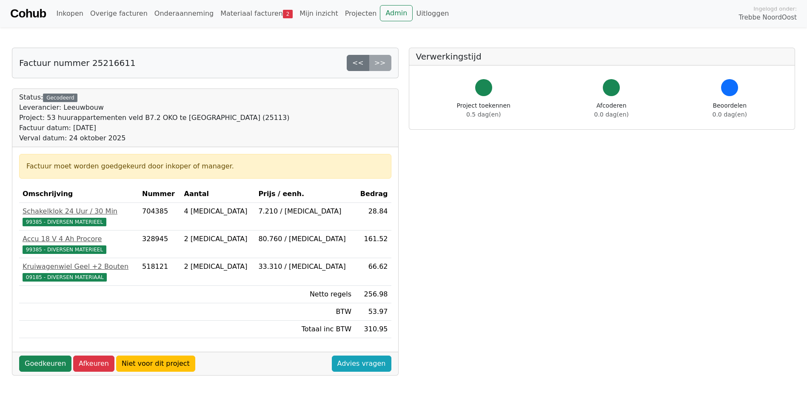 This screenshot has height=393, width=807. I want to click on div: Accu 18 V 4 Ah Procore, so click(79, 239).